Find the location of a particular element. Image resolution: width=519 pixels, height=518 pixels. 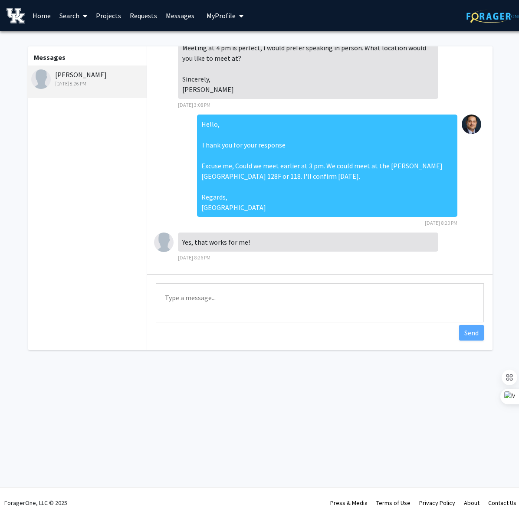

a: Projects is located at coordinates (108, 16).